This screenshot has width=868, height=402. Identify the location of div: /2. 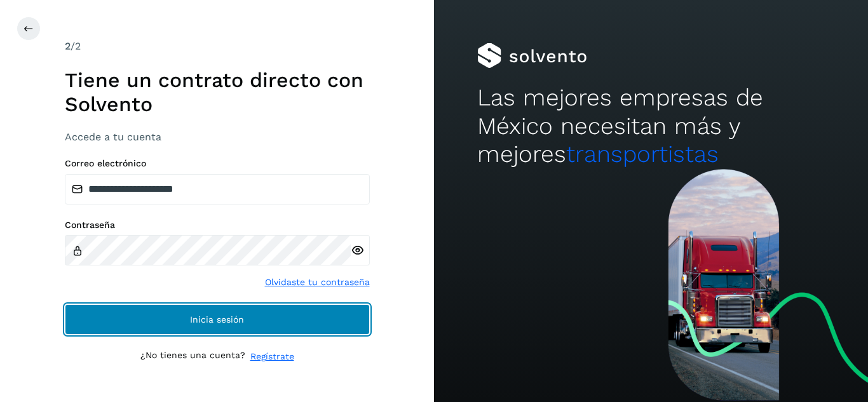
(217, 46).